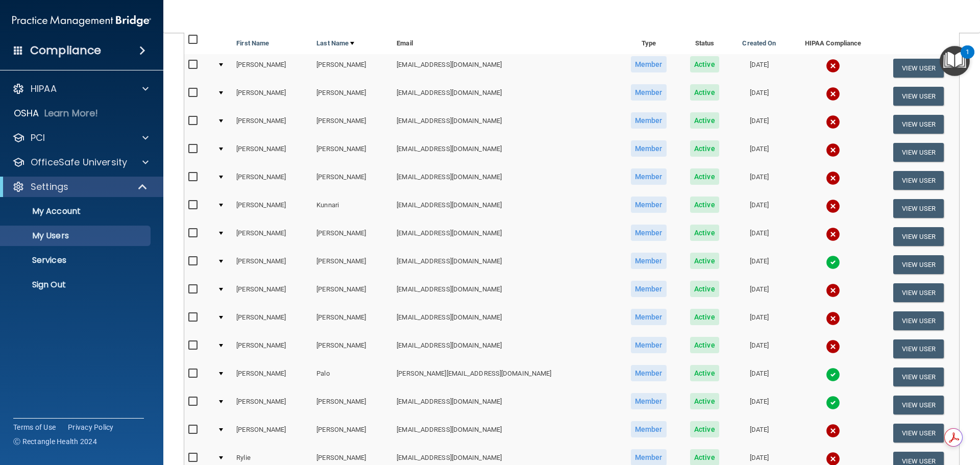 The image size is (980, 465). What do you see at coordinates (80, 138) in the screenshot?
I see `a: PCI` at bounding box center [80, 138].